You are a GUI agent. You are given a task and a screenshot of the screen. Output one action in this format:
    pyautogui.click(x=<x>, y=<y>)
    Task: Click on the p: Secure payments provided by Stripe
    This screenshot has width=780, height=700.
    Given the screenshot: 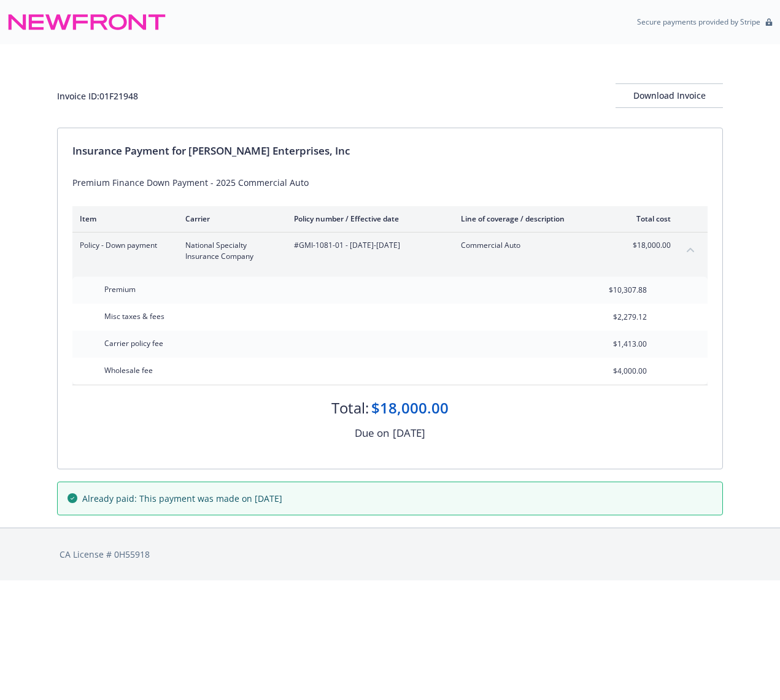 What is the action you would take?
    pyautogui.click(x=698, y=22)
    